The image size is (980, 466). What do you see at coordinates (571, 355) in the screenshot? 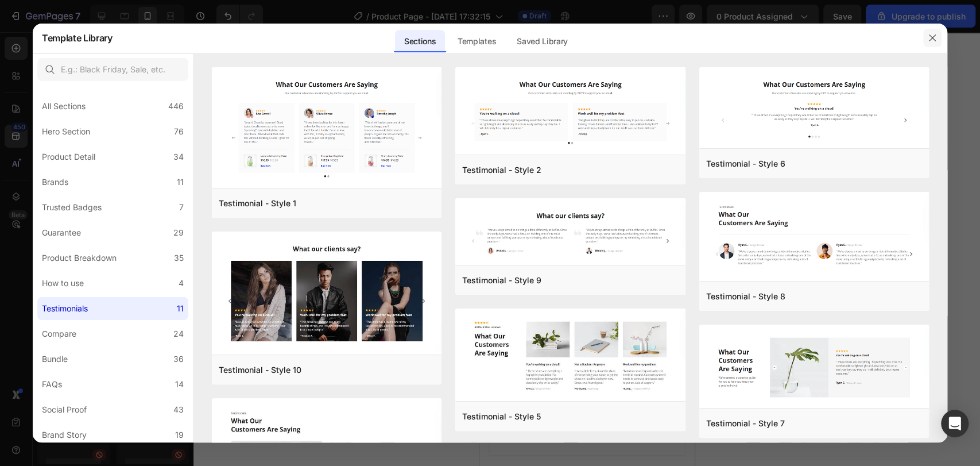
I see `img: t5.png` at bounding box center [571, 355].